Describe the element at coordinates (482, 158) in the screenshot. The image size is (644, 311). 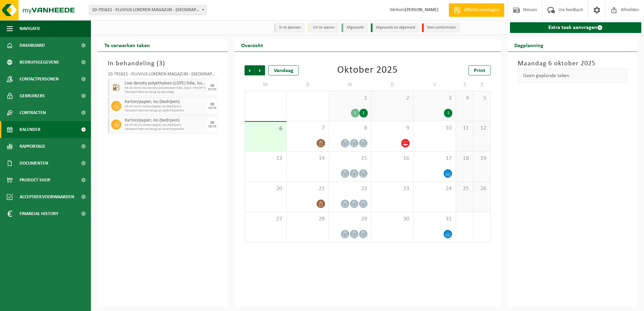
I see `span: 19` at that location.